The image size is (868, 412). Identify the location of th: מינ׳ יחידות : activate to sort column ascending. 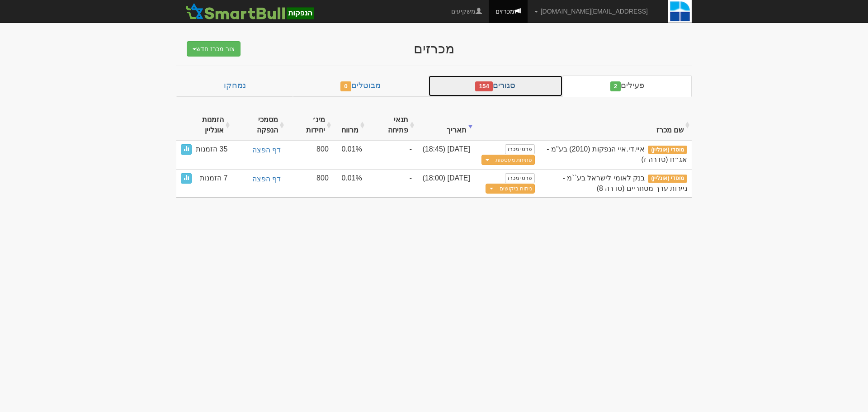
(309, 125).